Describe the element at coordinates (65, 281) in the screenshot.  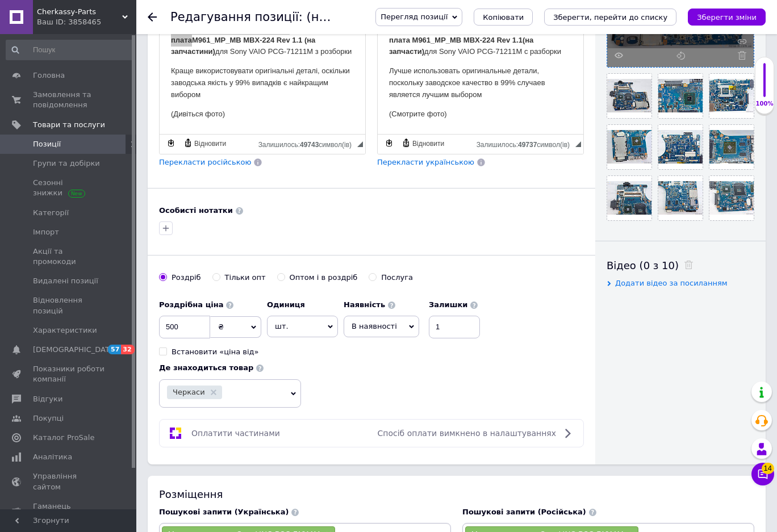
I see `span: Видалені позиції` at that location.